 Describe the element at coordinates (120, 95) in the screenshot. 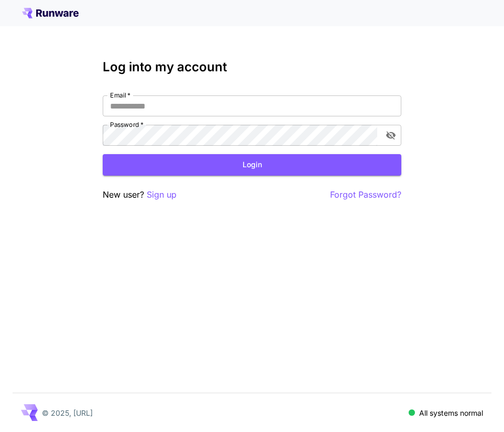

I see `label: Email` at that location.